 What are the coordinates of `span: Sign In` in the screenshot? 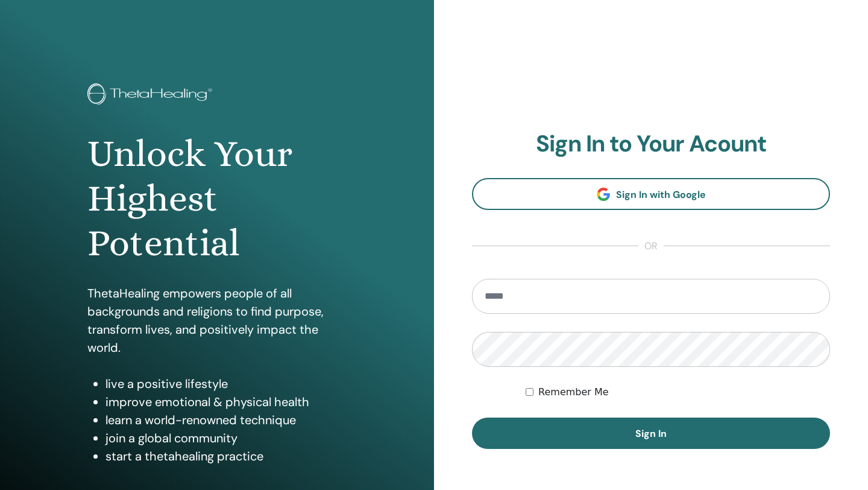 It's located at (651, 433).